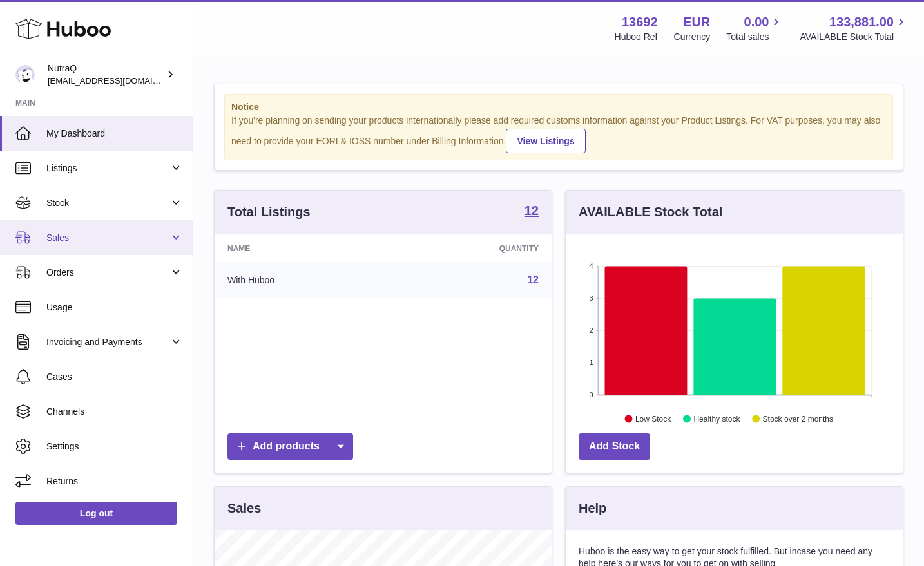  Describe the element at coordinates (592, 508) in the screenshot. I see `h3: Help` at that location.